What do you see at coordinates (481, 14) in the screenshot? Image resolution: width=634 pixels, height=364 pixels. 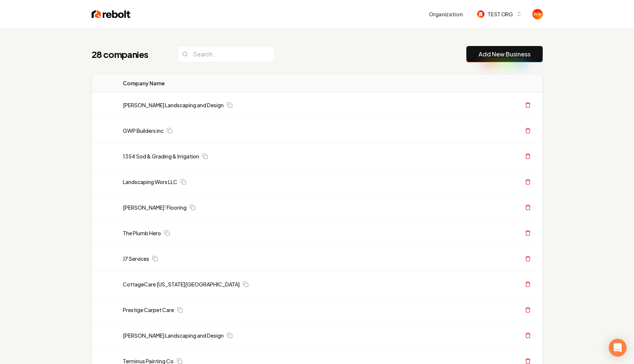 I see `img: TEST ORG` at bounding box center [481, 14].